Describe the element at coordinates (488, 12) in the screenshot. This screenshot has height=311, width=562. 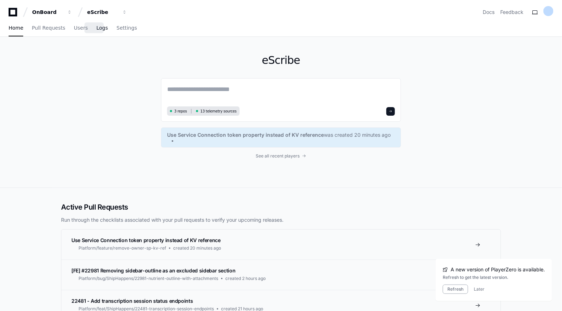
I see `a: Docs` at that location.